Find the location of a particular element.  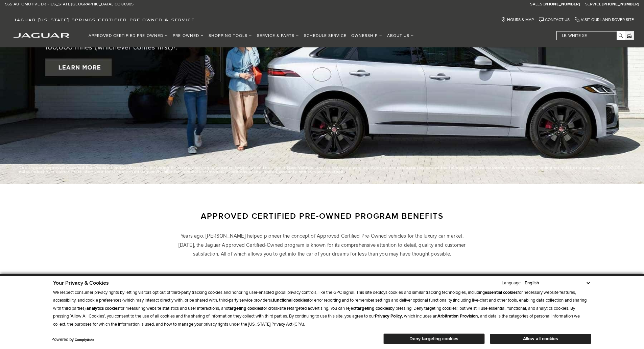

a: Visit Our Land Rover Site is located at coordinates (604, 19).